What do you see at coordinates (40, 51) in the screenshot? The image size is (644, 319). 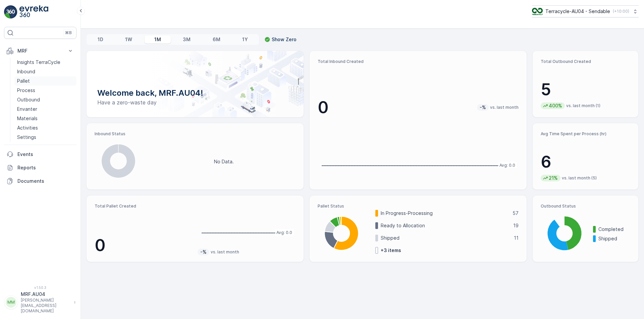 I see `p: MRF` at bounding box center [40, 51].